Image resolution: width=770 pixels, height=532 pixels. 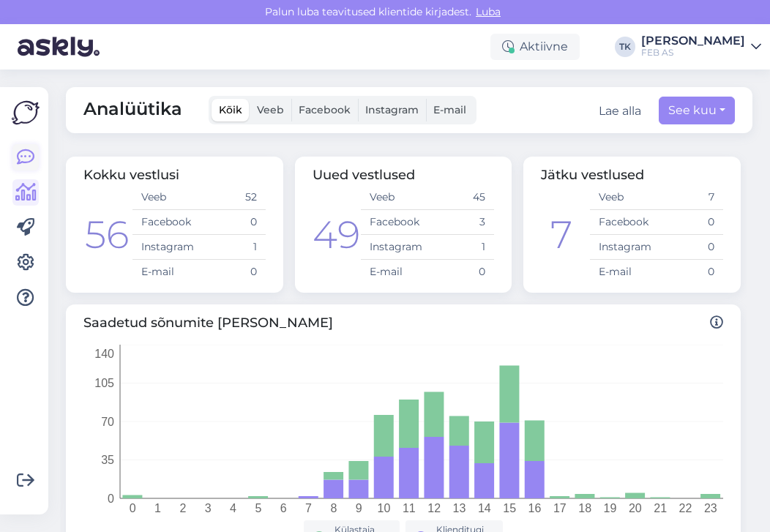 I want to click on button: See kuu, so click(x=697, y=110).